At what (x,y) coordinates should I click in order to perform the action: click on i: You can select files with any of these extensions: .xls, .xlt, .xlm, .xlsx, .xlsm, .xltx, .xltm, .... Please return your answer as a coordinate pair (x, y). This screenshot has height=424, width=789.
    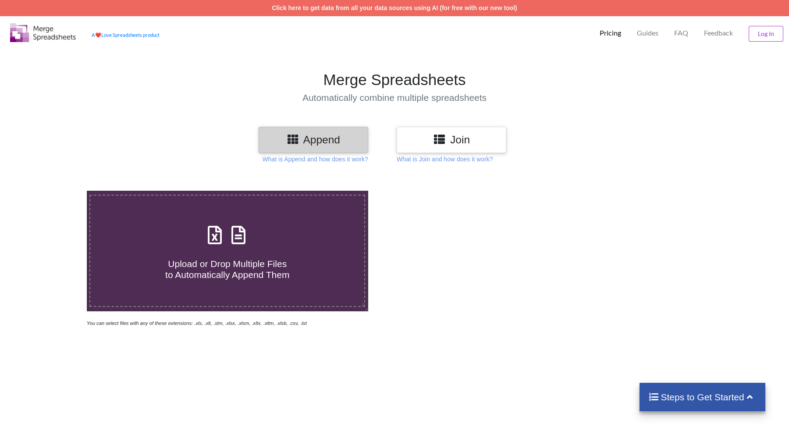
    Looking at the image, I should click on (197, 323).